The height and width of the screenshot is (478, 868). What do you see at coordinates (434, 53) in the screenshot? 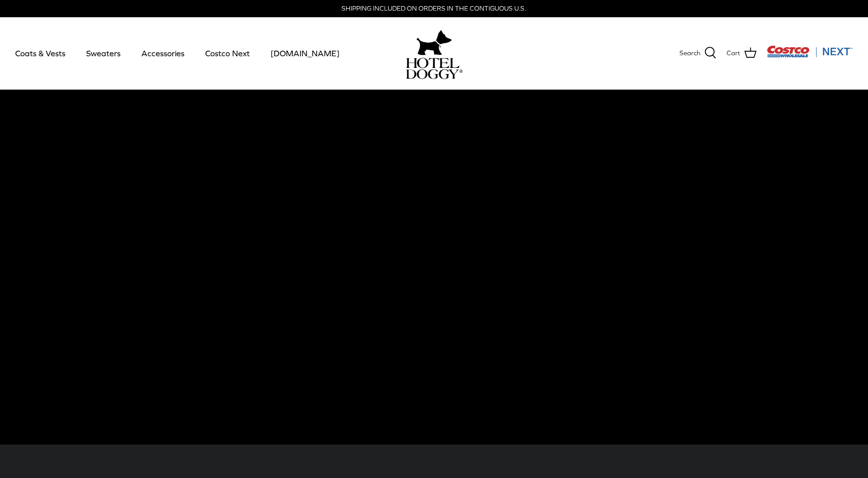
I see `a: hoteldoggy.com hoteldoggycom` at bounding box center [434, 53].